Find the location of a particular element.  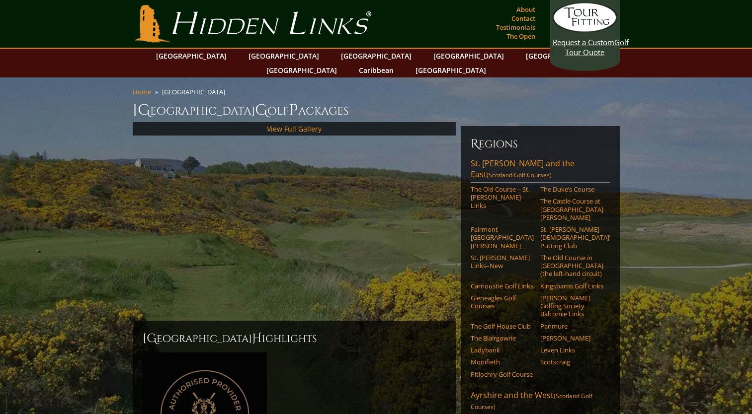

a: Request a CustomGolf Tour Quote is located at coordinates (585, 30).